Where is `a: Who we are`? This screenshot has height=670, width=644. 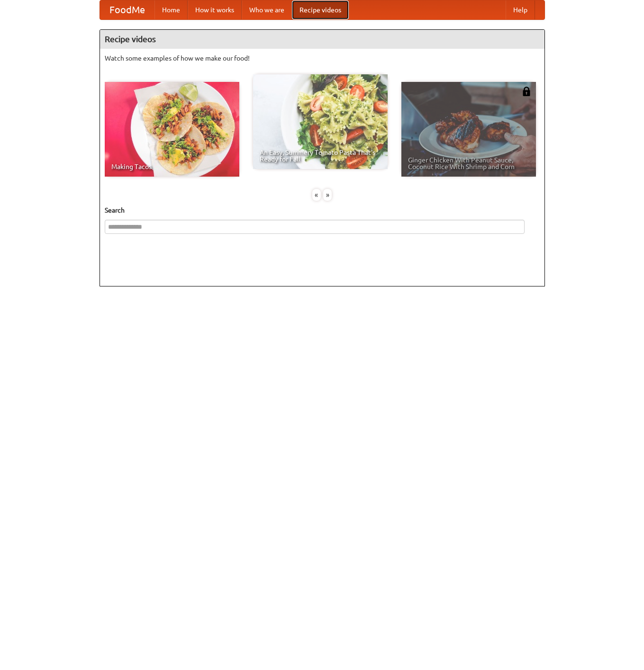
a: Who we are is located at coordinates (267, 10).